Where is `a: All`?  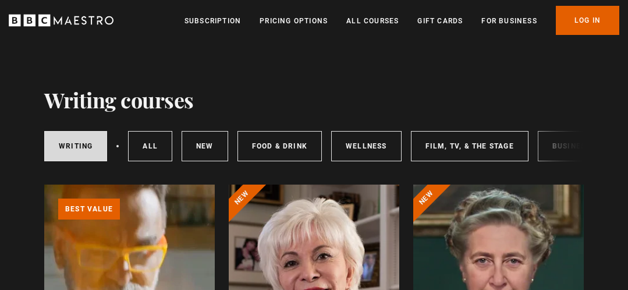 a: All is located at coordinates (150, 146).